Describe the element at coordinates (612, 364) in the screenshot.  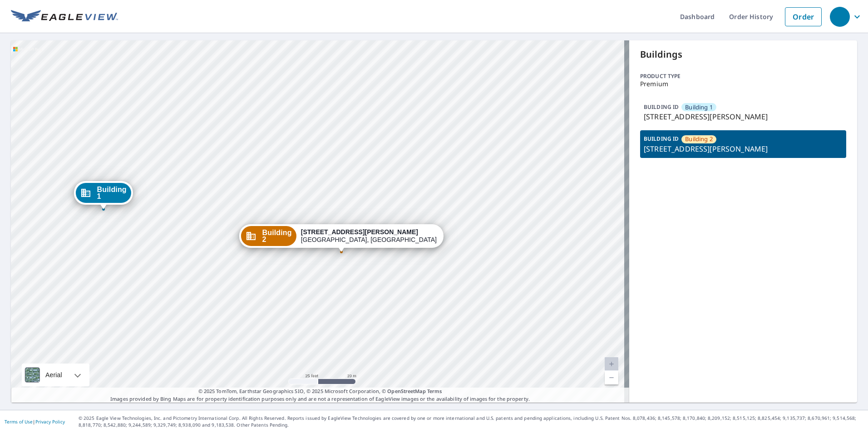
I see `a: Current Level 20, Zoom In Disabled` at that location.